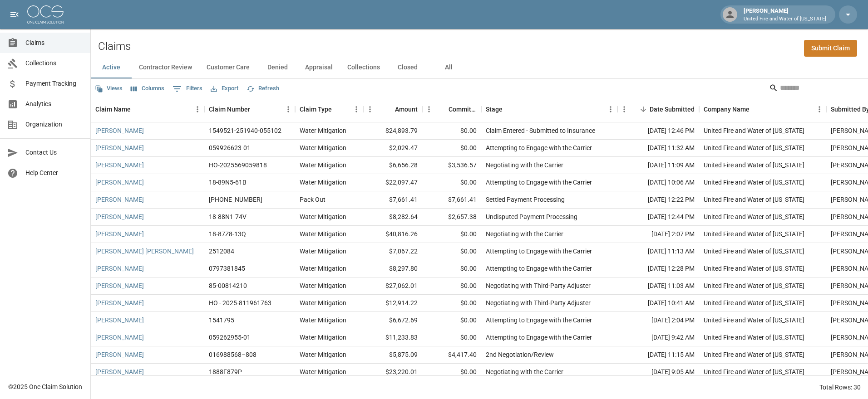  Describe the element at coordinates (225, 372) in the screenshot. I see `div: 1888F879P` at that location.